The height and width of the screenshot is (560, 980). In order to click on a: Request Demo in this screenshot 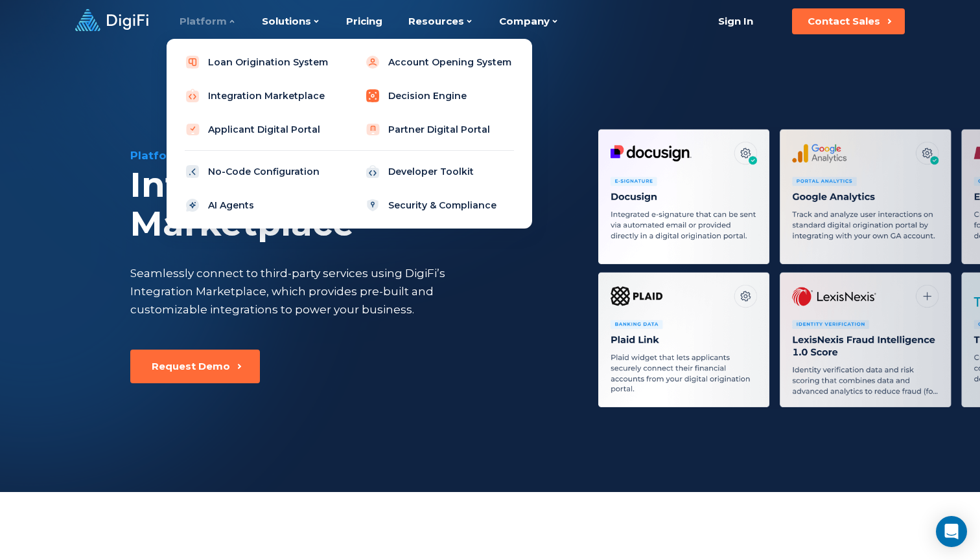, I will do `click(196, 367)`.